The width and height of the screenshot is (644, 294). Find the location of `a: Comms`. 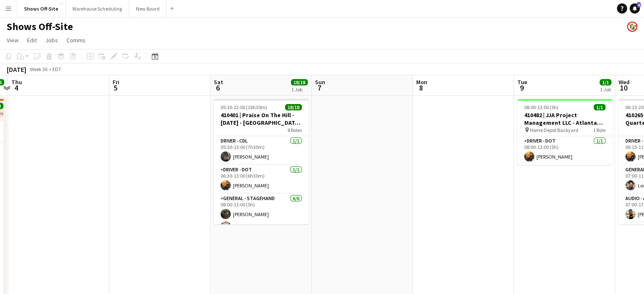

a: Comms is located at coordinates (76, 40).